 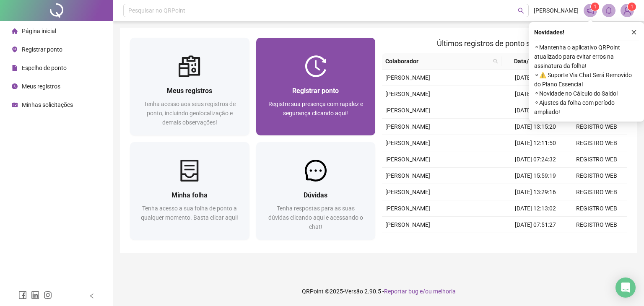 I want to click on span: close, so click(x=634, y=32).